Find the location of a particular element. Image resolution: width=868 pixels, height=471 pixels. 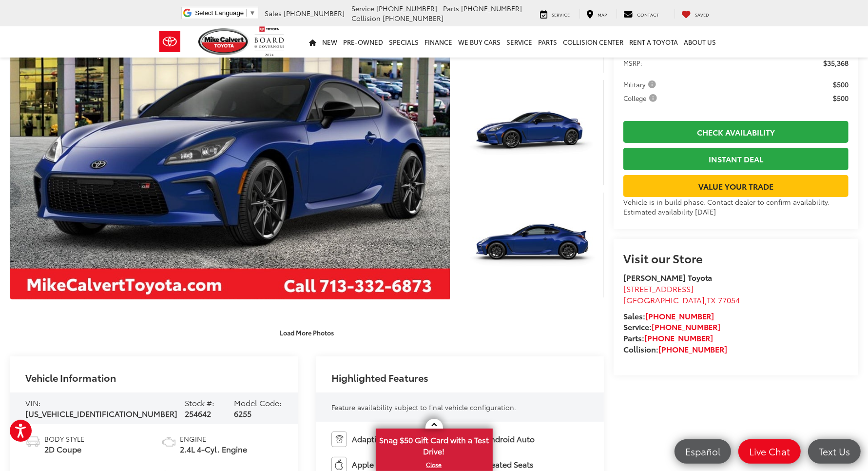

a: Contact is located at coordinates (641, 14).